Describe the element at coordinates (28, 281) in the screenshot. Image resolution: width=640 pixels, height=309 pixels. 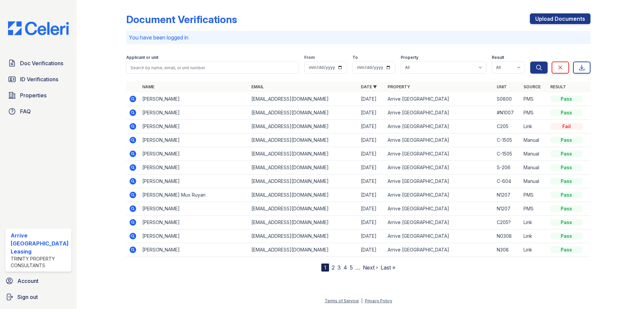
I see `span: Account` at that location.